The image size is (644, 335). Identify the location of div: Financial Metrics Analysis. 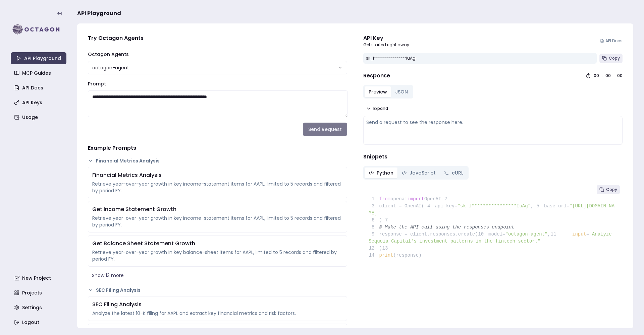
(217, 175).